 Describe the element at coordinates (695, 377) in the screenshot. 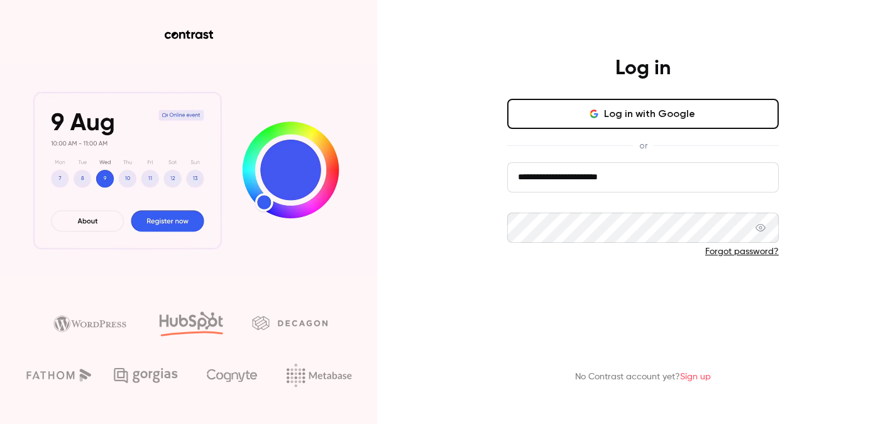

I see `a: Sign up` at that location.